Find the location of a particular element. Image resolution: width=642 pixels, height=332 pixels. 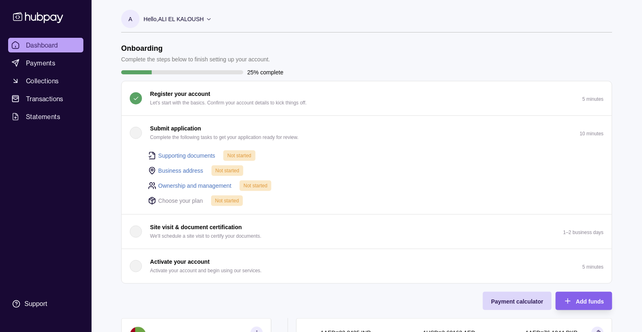

a: Dashboard is located at coordinates (46, 45).